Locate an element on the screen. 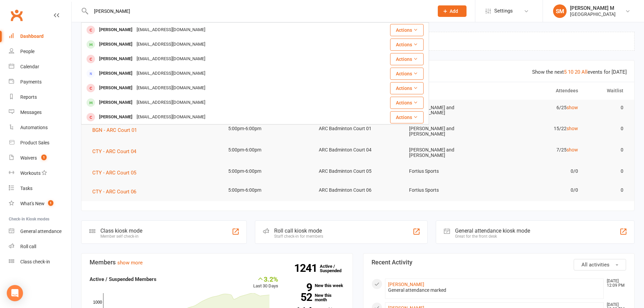 The height and width of the screenshot is (308, 644). th: Waitlist is located at coordinates (606, 90).